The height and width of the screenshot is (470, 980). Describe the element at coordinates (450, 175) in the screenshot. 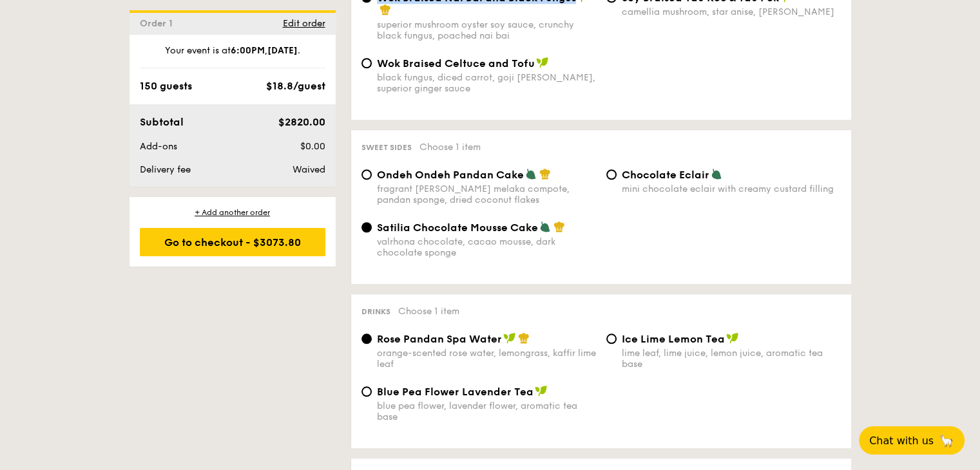

I see `span: Ondeh Ondeh Pandan Cake` at that location.